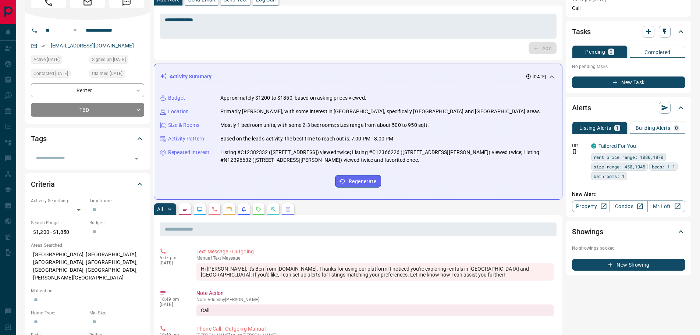  I want to click on span: beds: 1-1, so click(663, 167).